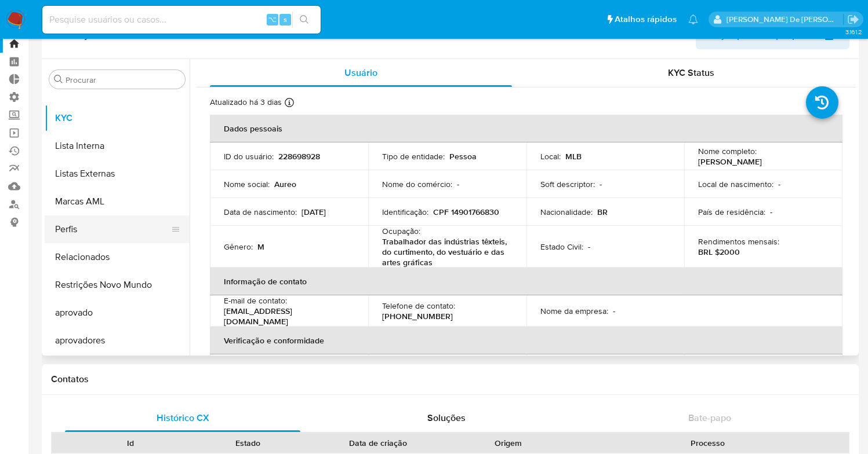 The height and width of the screenshot is (454, 868). I want to click on p: BRL $2000, so click(719, 252).